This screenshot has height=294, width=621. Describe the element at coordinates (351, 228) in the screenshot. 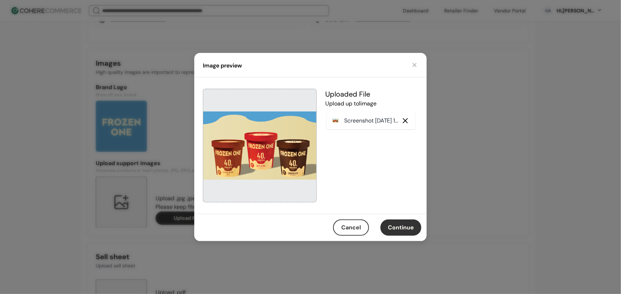

I see `button: Cancel` at that location.